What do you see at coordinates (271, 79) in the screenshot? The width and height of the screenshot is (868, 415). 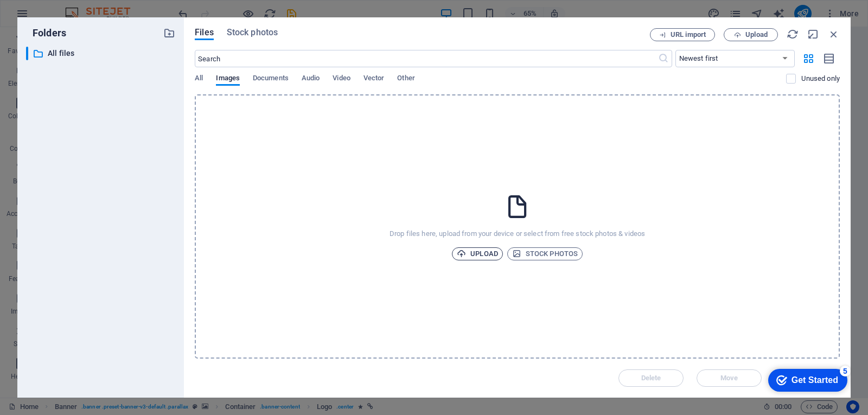 I see `span: Documents` at bounding box center [271, 79].